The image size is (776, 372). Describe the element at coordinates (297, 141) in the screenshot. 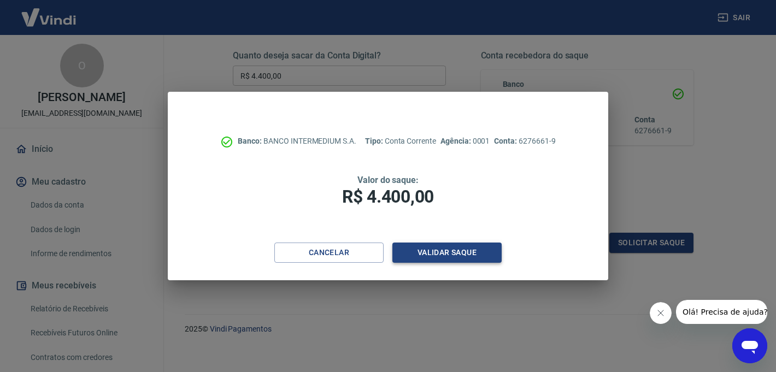

I see `p: BANCO INTERMEDIUM S.A.` at that location.